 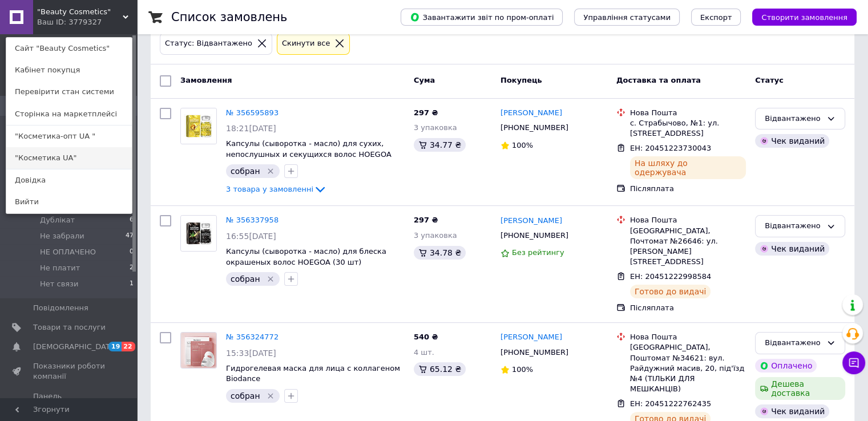 I want to click on span: Покупець, so click(x=521, y=80).